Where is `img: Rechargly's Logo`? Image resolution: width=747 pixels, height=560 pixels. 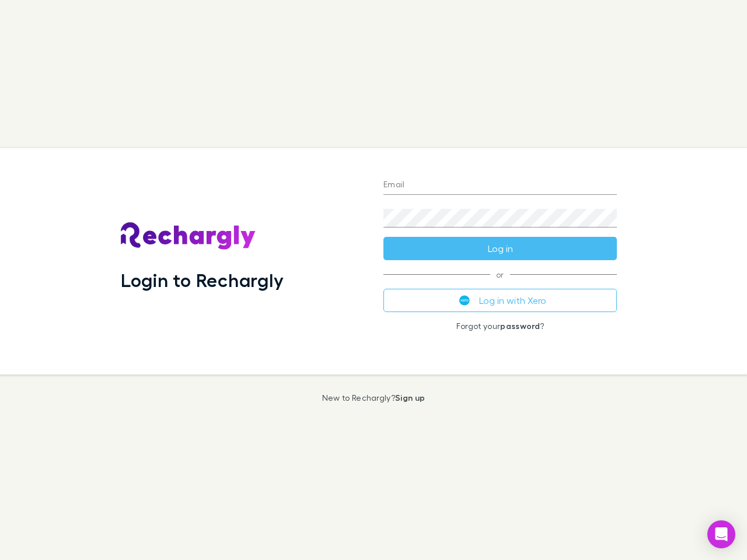 img: Rechargly's Logo is located at coordinates (188, 236).